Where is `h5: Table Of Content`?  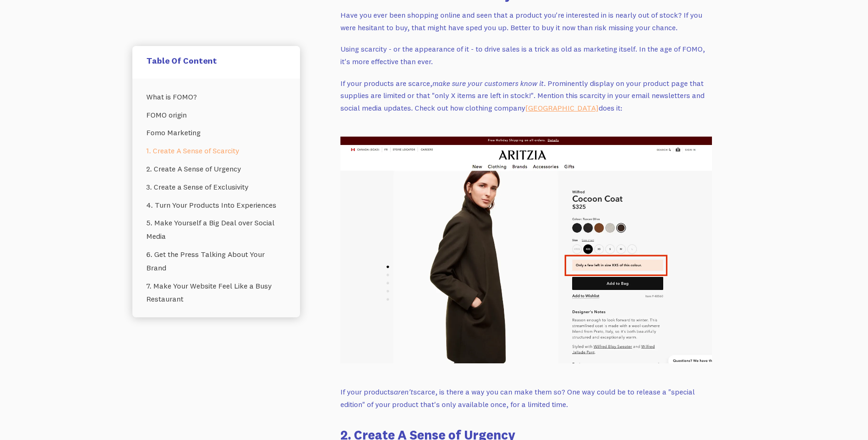 h5: Table Of Content is located at coordinates (216, 61).